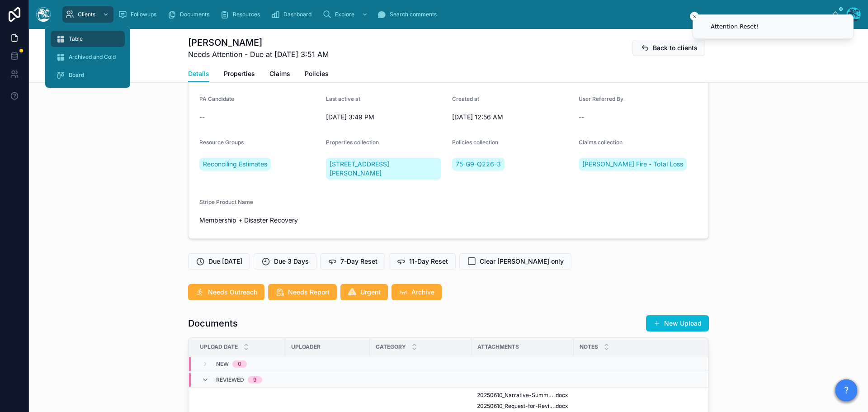 The height and width of the screenshot is (412, 868). Describe the element at coordinates (219, 347) in the screenshot. I see `span: Upload Date` at that location.